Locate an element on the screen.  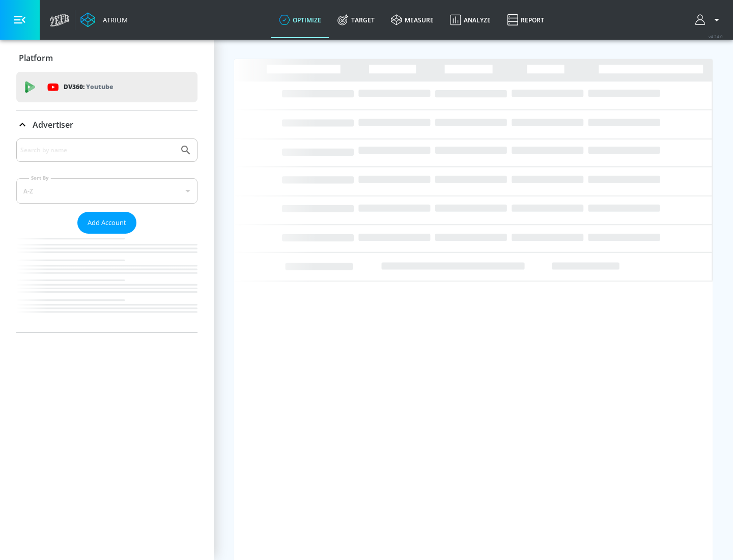
a: optimize is located at coordinates (300, 20).